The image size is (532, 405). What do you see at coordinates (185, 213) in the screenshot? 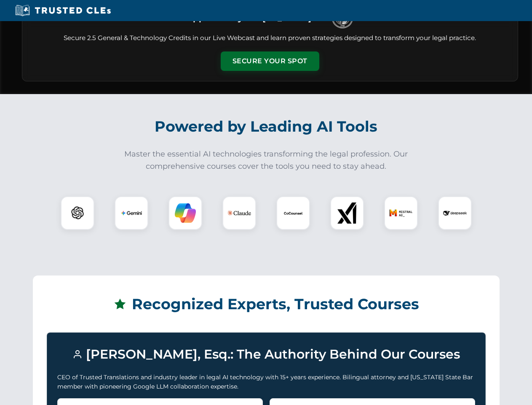
I see `img: Copilot Logo` at bounding box center [185, 213].